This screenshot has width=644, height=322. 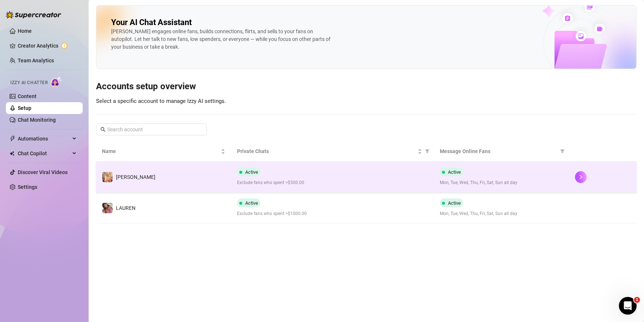 I want to click on a: Creator Analytics exclamation-circle, so click(x=47, y=46).